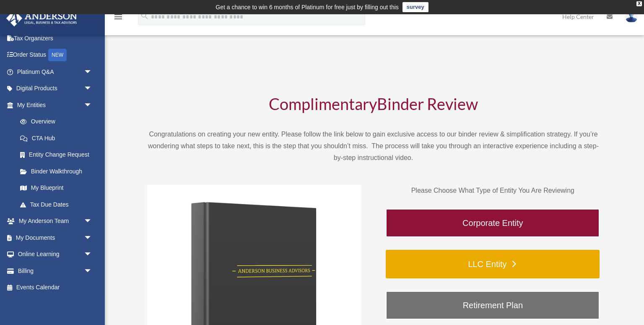  What do you see at coordinates (373, 146) in the screenshot?
I see `p: Congratulations on creating your new entity. Please follow the link below to gain exclusive acces...` at bounding box center [373, 146].